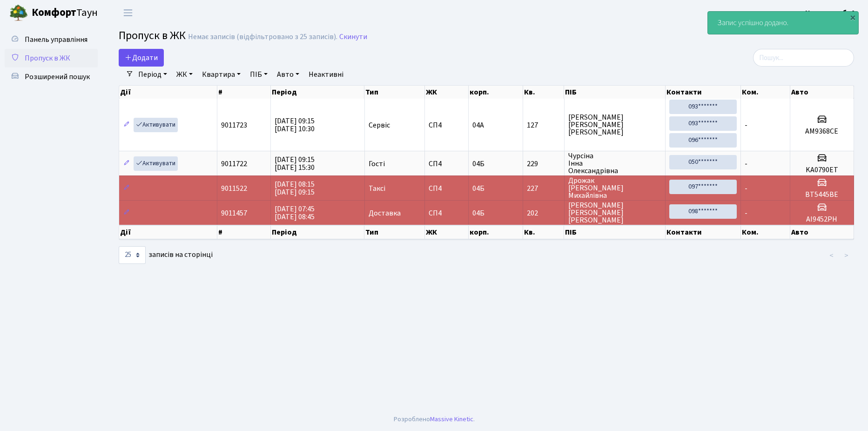 The image size is (868, 431). Describe the element at coordinates (451, 418) in the screenshot. I see `a: Massive Kinetic` at that location.